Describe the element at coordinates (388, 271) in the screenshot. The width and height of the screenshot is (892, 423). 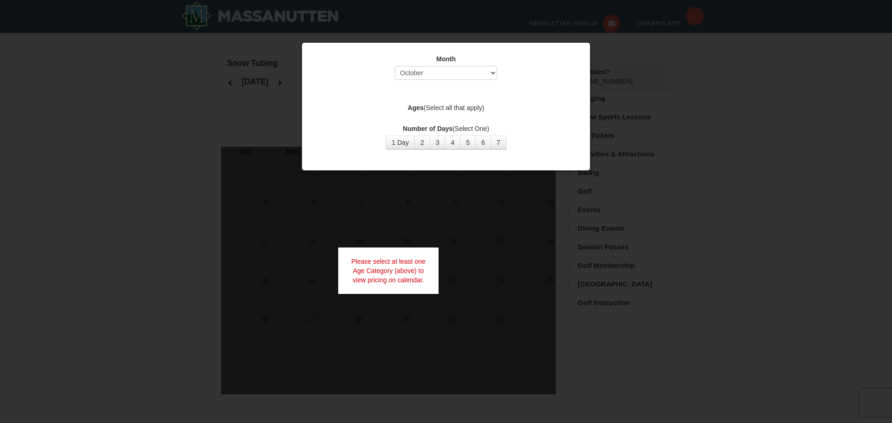
I see `div: Please select at least one Age Category (above) to view pricing on calendar.` at that location.